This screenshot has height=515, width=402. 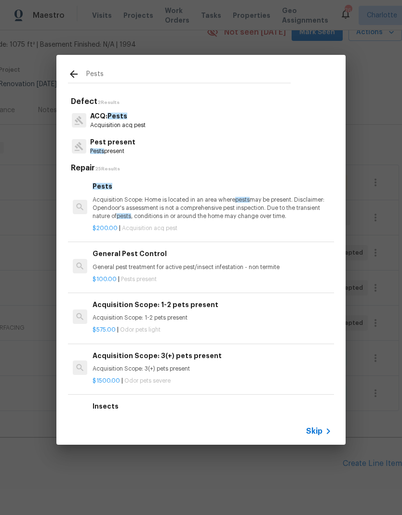 What do you see at coordinates (212, 208) in the screenshot?
I see `p: Acquisition Scope: Home is located in an area where may be present. Disclaimer: Opendoor's assess...` at bounding box center [212, 208].